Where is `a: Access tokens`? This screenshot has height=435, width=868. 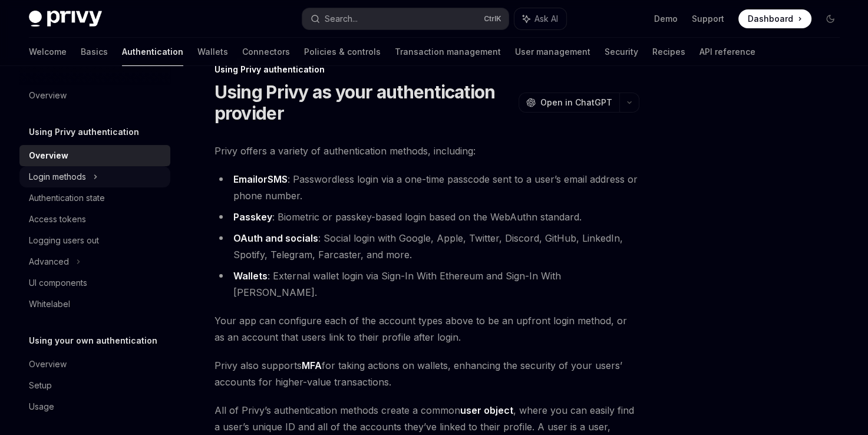 a: Access tokens is located at coordinates (95, 219).